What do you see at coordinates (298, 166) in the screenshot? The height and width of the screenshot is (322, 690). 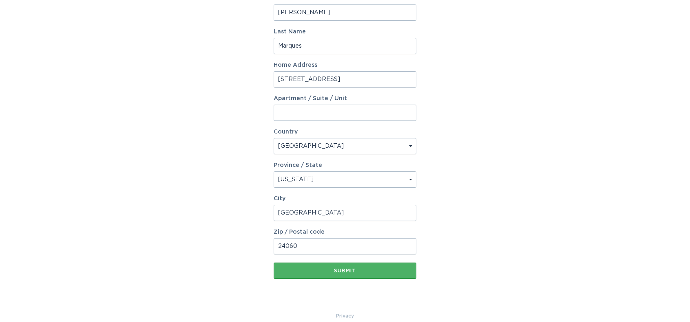 I see `label: Province / State` at bounding box center [298, 166].